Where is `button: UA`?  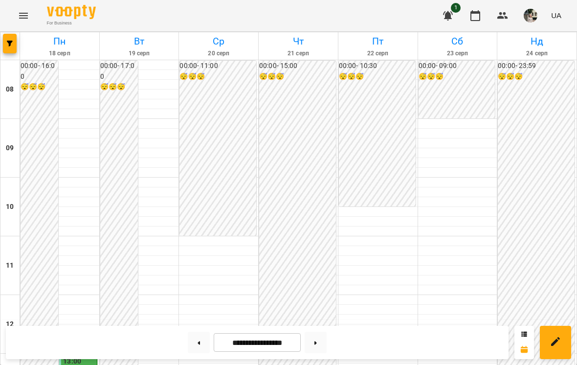
button: UA is located at coordinates (556, 15).